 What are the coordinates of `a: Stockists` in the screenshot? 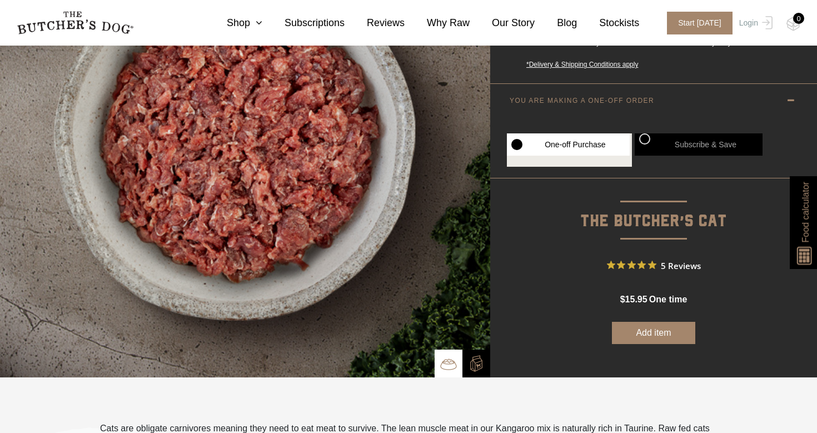 It's located at (608, 23).